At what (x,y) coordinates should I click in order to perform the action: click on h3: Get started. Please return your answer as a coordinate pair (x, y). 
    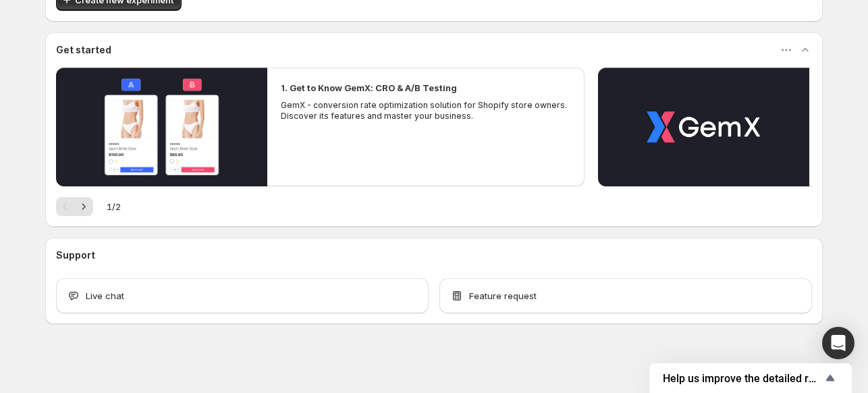
    Looking at the image, I should click on (84, 50).